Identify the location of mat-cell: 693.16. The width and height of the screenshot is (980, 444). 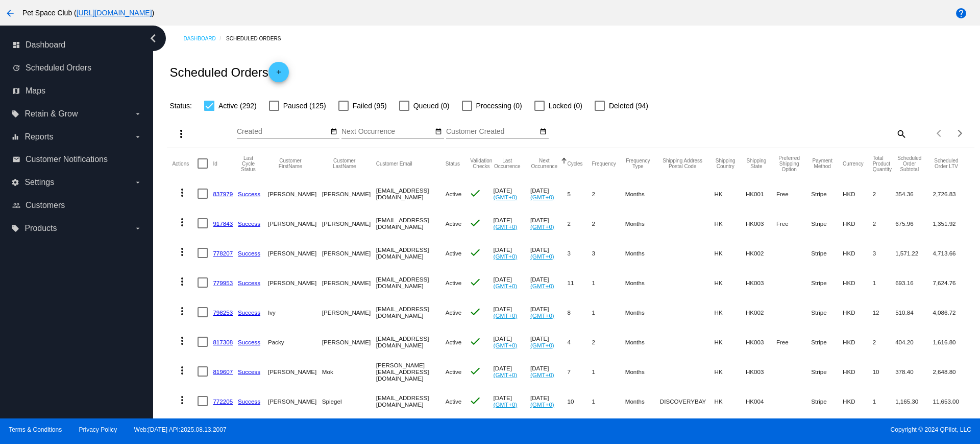
(914, 283).